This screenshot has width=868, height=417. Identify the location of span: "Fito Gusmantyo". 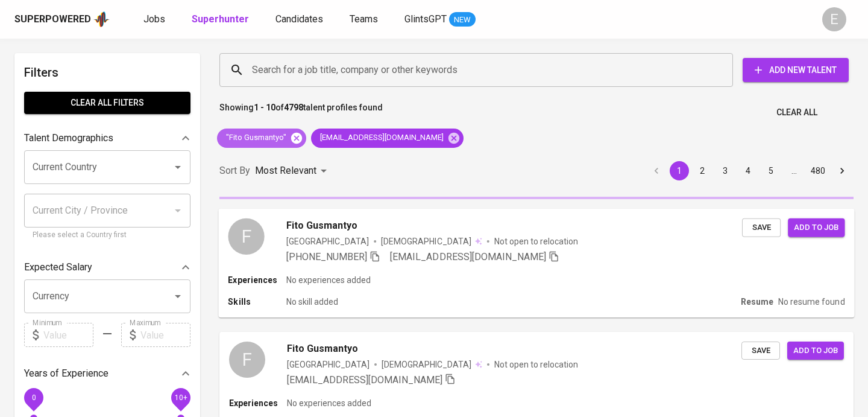
(255, 138).